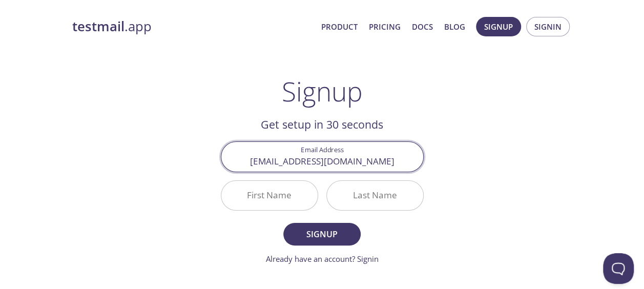 The height and width of the screenshot is (289, 644). I want to click on a: Pricing, so click(385, 27).